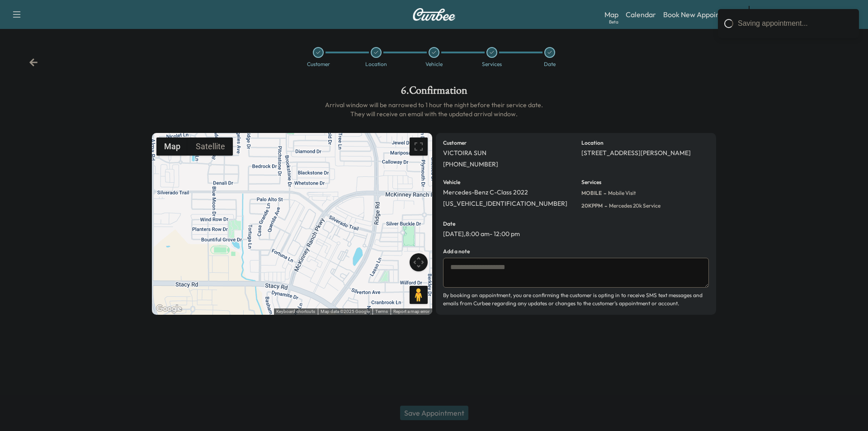 The height and width of the screenshot is (431, 868). Describe the element at coordinates (592, 206) in the screenshot. I see `span: 20KPPM` at that location.